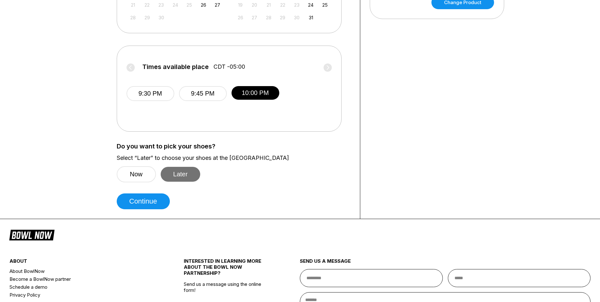  I want to click on button: Continue, so click(143, 201).